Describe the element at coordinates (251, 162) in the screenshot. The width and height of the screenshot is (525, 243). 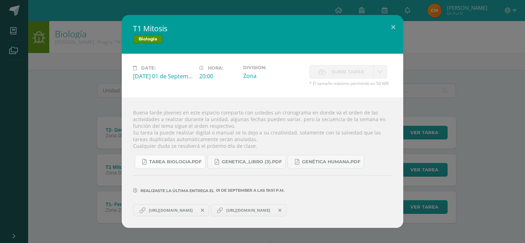
I see `span: Genetica_LIBRO (3).pdf` at that location.